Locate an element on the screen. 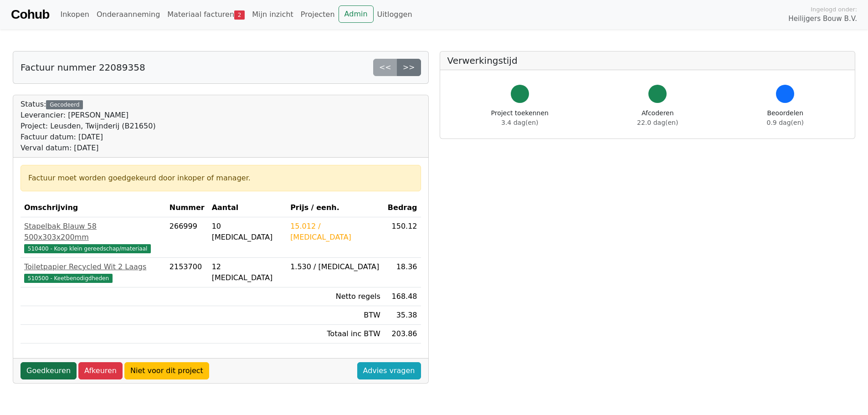 This screenshot has width=868, height=415. td: 18.36 is located at coordinates (403, 272).